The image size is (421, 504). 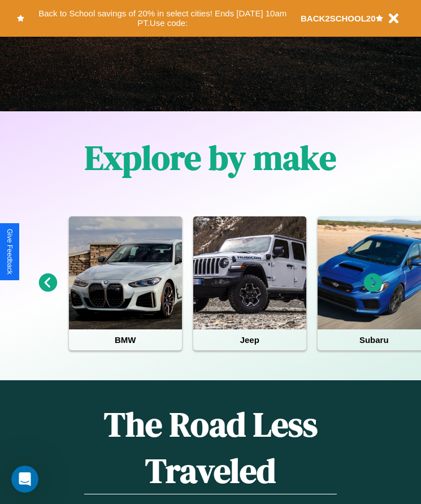 I want to click on h1: The Road Less Traveled, so click(x=210, y=447).